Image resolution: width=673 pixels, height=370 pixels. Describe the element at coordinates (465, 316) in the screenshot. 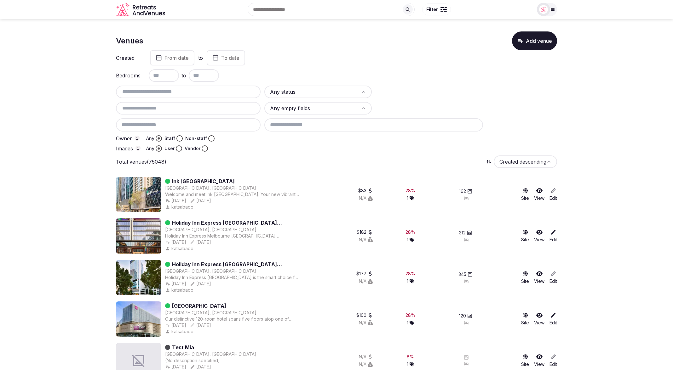

I see `button: 120` at that location.